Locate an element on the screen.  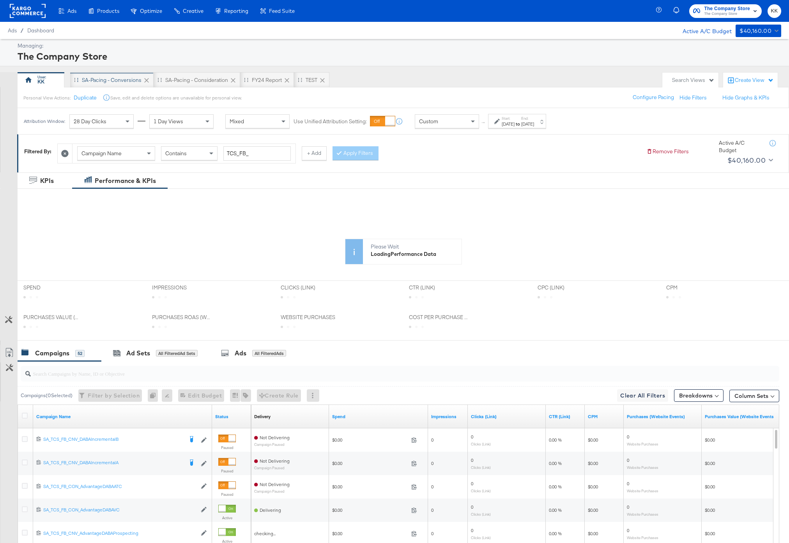
button: KK is located at coordinates (774, 11).